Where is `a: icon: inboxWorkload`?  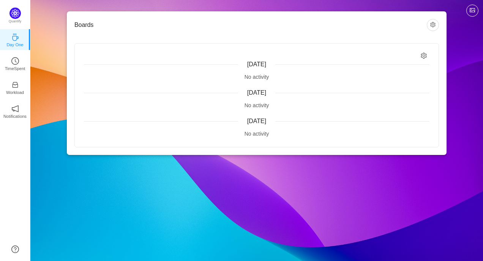 a: icon: inboxWorkload is located at coordinates (15, 87).